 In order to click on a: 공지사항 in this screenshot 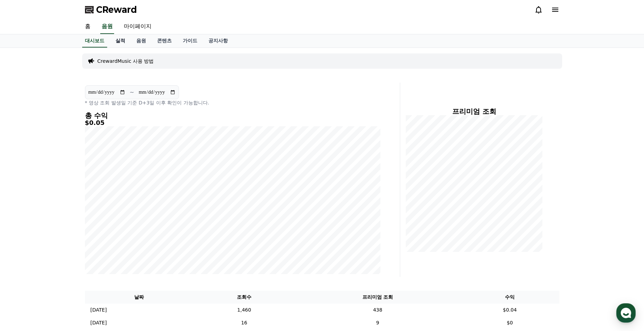, I will do `click(218, 41)`.